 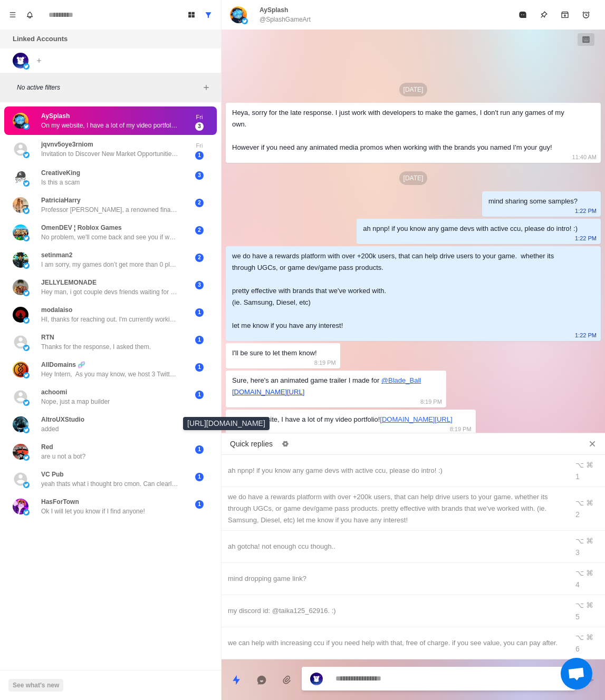 I want to click on p: achoomi, so click(x=54, y=392).